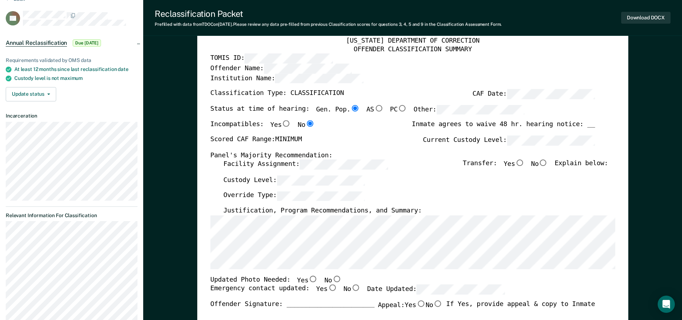  I want to click on label: Institution Name:, so click(286, 78).